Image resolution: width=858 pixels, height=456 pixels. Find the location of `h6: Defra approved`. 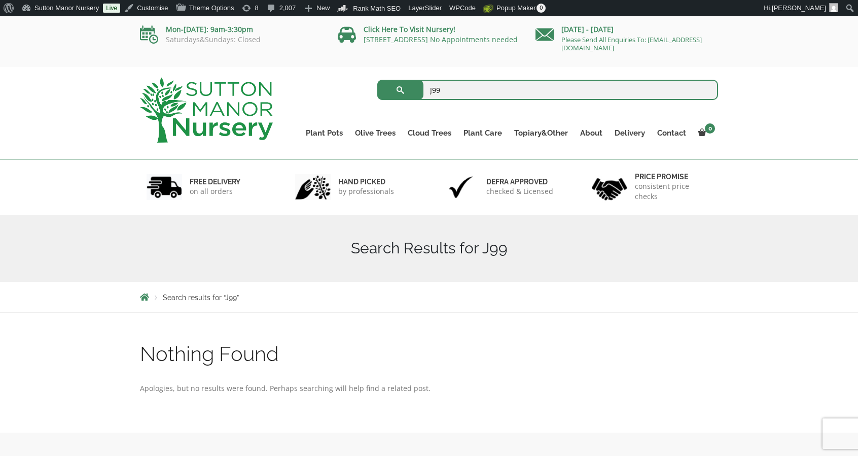

h6: Defra approved is located at coordinates (520, 182).